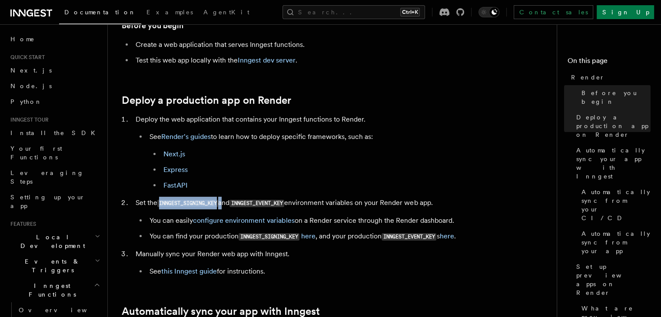 Image resolution: width=661 pixels, height=317 pixels. I want to click on span: Before you begin, so click(616, 97).